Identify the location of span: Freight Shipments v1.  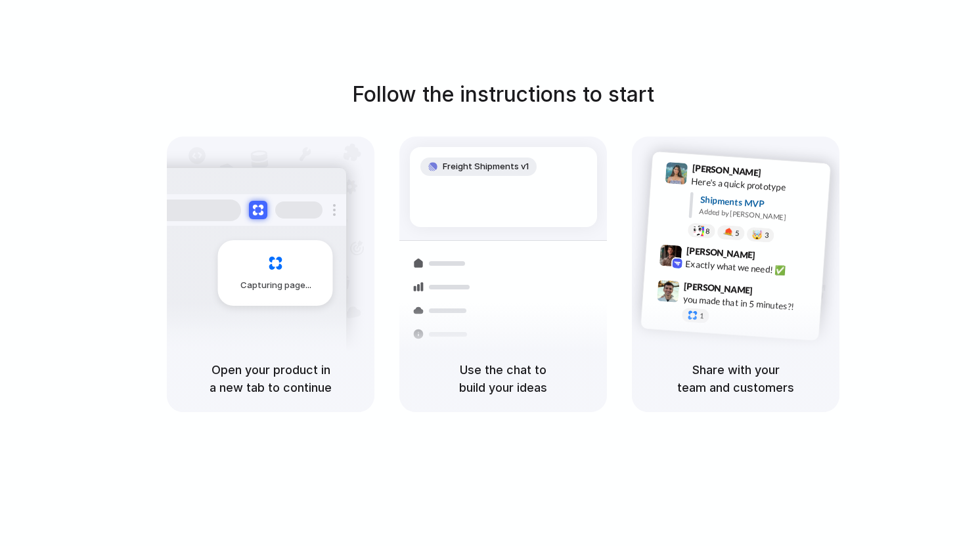
(485, 167).